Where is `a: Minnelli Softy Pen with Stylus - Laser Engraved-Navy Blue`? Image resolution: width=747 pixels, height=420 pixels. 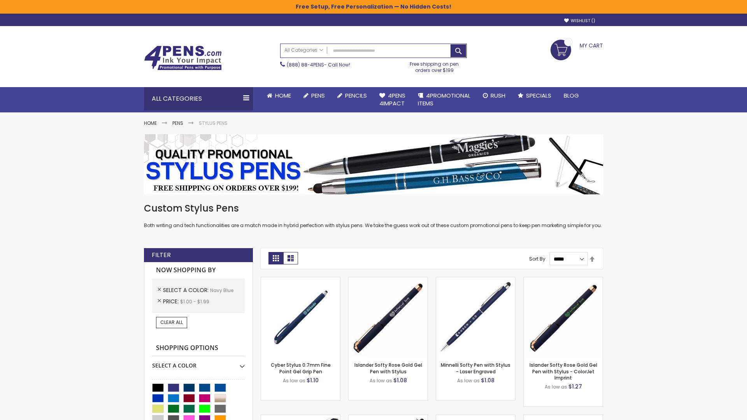 a: Minnelli Softy Pen with Stylus - Laser Engraved-Navy Blue is located at coordinates (475, 280).